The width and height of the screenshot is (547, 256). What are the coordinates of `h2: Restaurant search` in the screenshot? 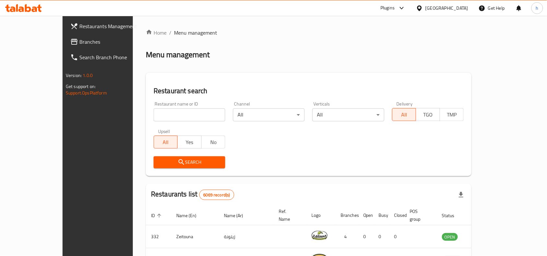 It's located at (308, 91).